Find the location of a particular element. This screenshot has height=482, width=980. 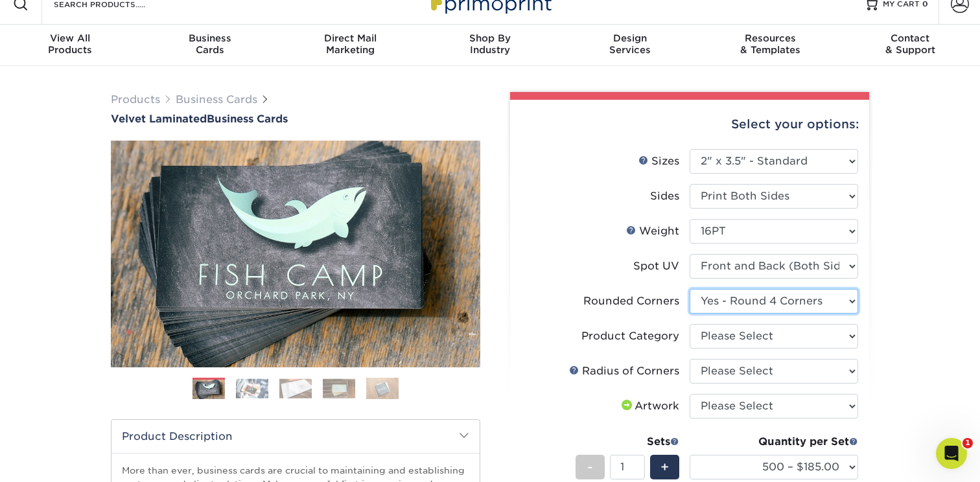

div: Industry is located at coordinates (490, 44).